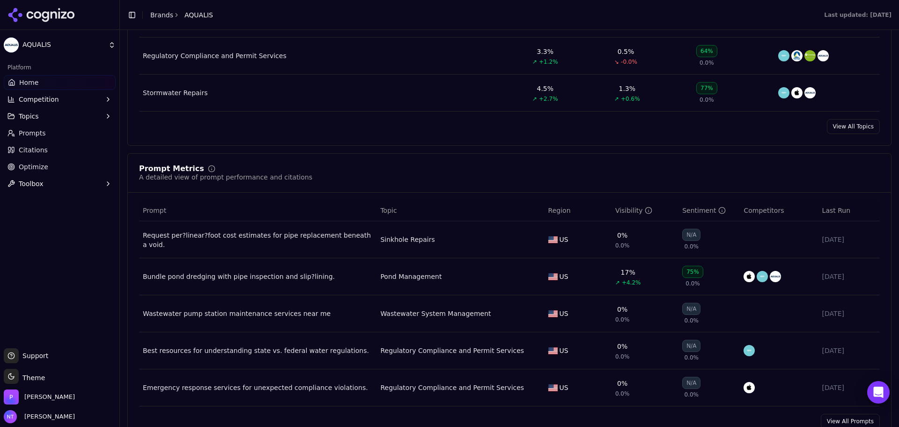  Describe the element at coordinates (408, 239) in the screenshot. I see `a: Sinkhole Repairs` at that location.